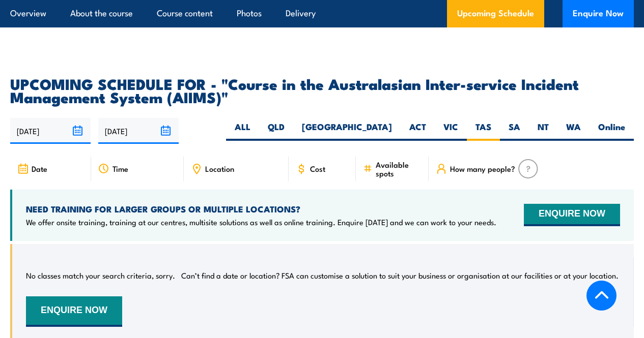  I want to click on label: WA, so click(573, 131).